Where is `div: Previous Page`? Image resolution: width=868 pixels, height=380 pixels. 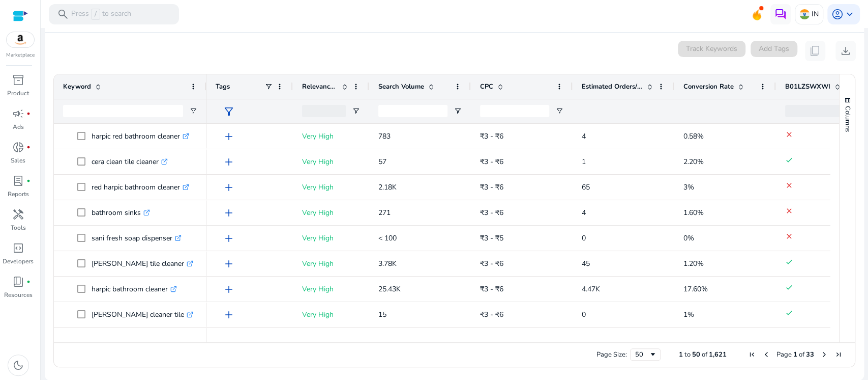
div: Previous Page is located at coordinates (766, 354).